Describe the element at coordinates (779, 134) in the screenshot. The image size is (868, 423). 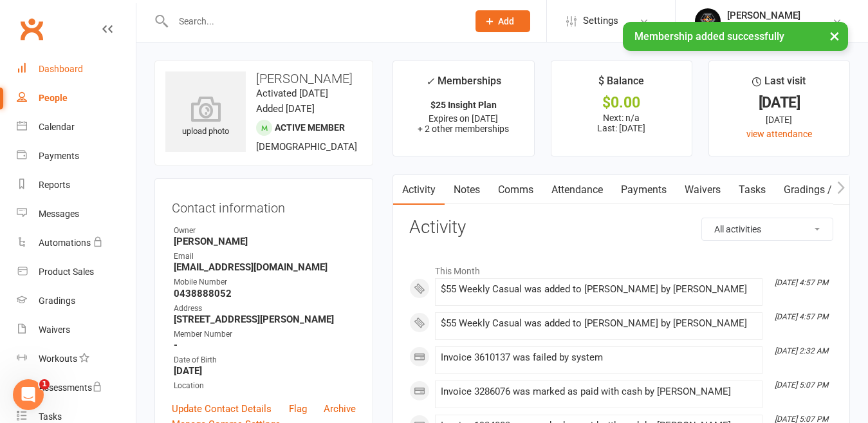
I see `a: view attendance` at that location.